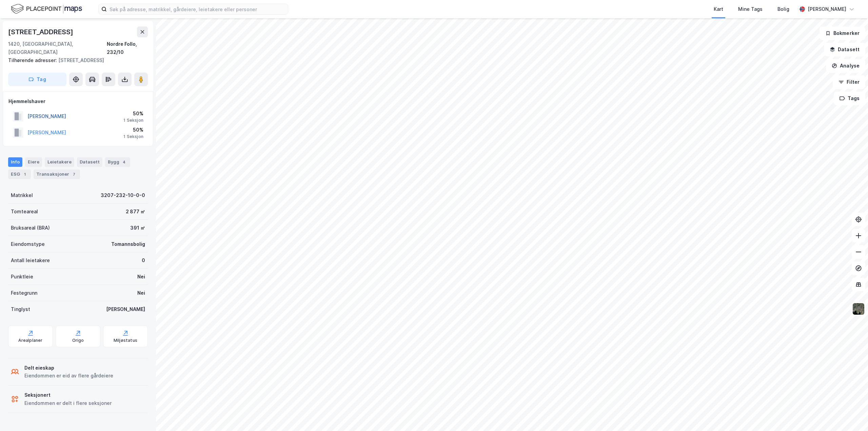 The width and height of the screenshot is (868, 431). I want to click on div: Arealplaner, so click(30, 341).